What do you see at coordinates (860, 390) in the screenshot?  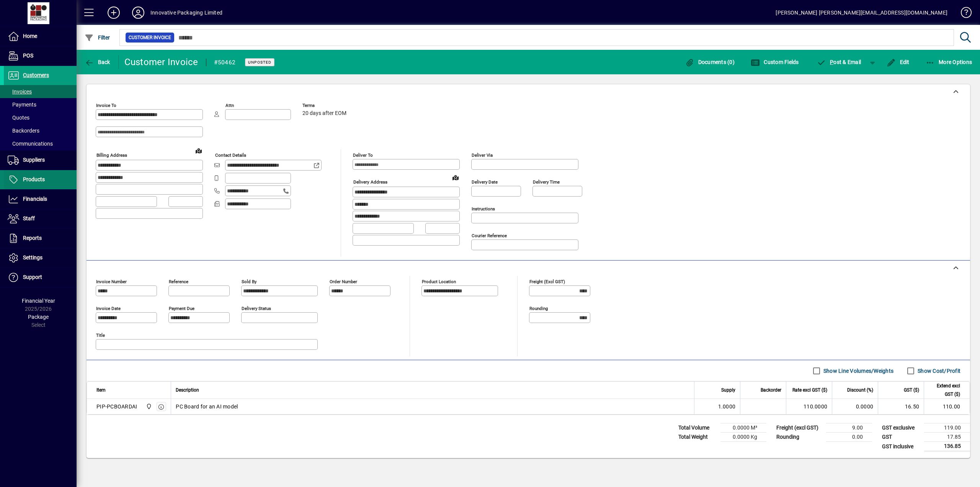 I see `span: Discount (%)` at bounding box center [860, 390].